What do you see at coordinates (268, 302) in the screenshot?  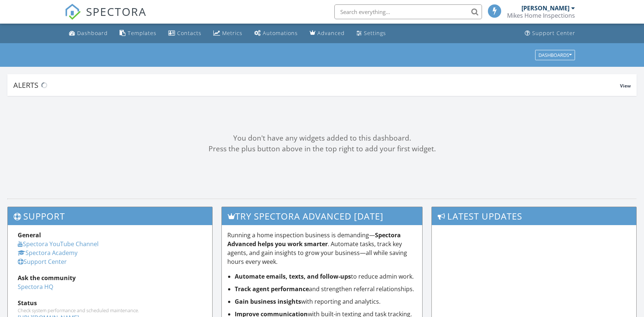 I see `strong: Gain business insights` at bounding box center [268, 302].